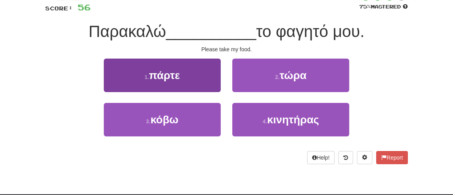 Image resolution: width=453 pixels, height=195 pixels. Describe the element at coordinates (162, 120) in the screenshot. I see `button: 3.κόβω` at that location.